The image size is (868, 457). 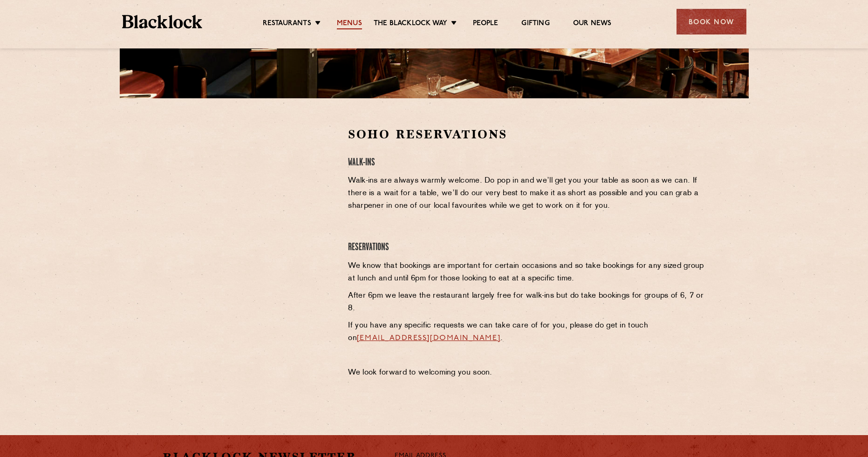 I want to click on a: Restaurants, so click(x=287, y=24).